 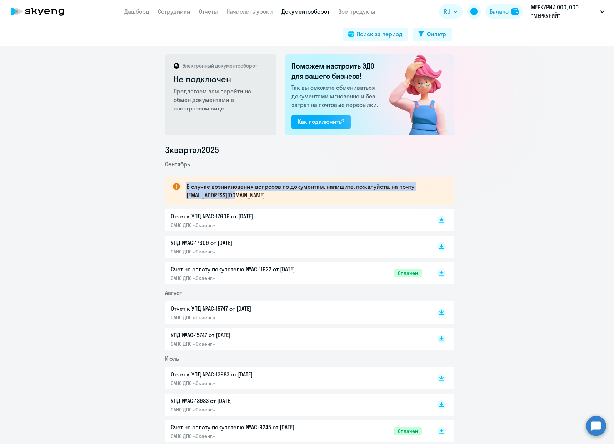 What do you see at coordinates (568, 11) in the screenshot?
I see `button: МЕРКУРИЙ ООО, ООО "МЕРКУРИЙ"` at bounding box center [568, 11].